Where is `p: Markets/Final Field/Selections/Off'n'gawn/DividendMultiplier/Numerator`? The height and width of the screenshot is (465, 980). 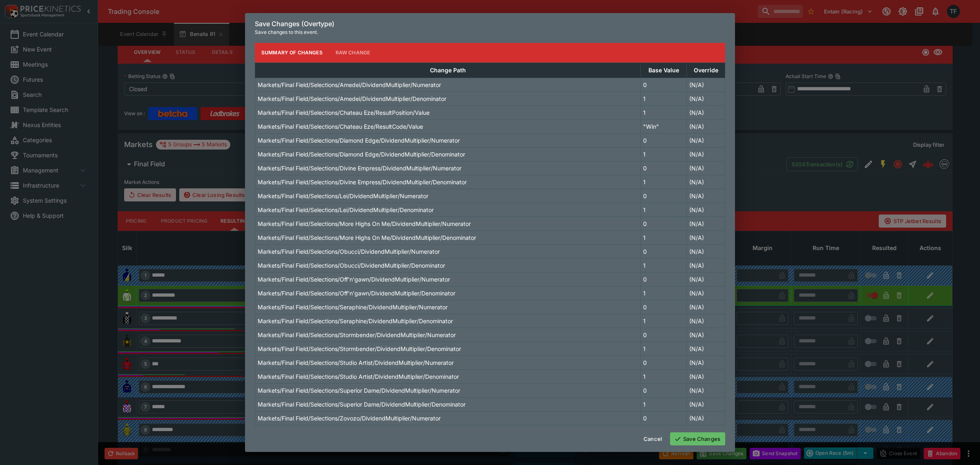
p: Markets/Final Field/Selections/Off'n'gawn/DividendMultiplier/Numerator is located at coordinates (354, 279).